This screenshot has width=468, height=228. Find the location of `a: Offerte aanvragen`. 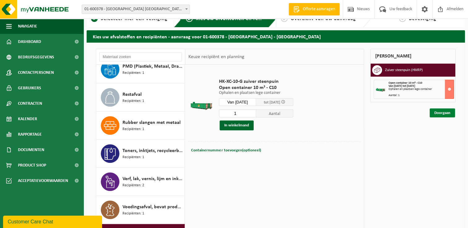

a: Offerte aanvragen is located at coordinates (314, 9).